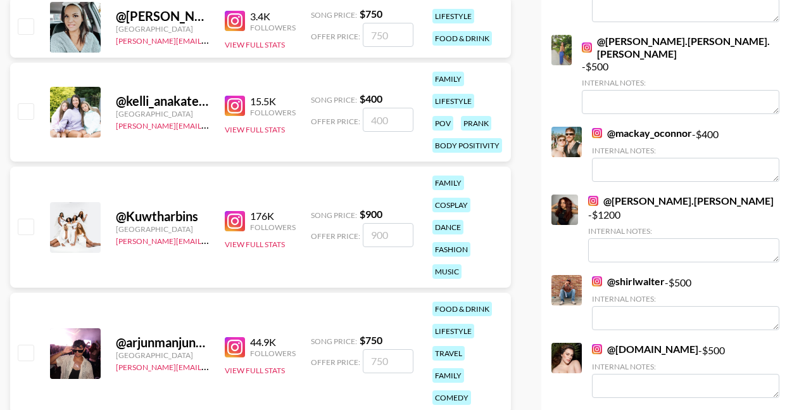 This screenshot has width=792, height=410. Describe the element at coordinates (476, 123) in the screenshot. I see `div: prank` at that location.